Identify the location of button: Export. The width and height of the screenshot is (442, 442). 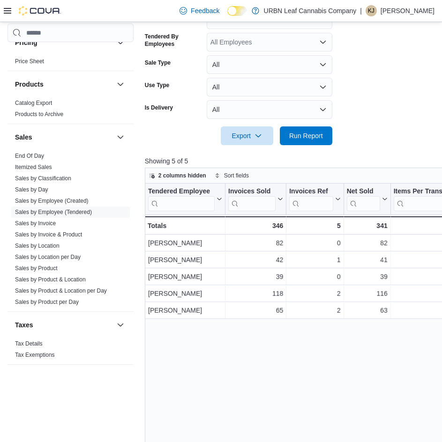
(247, 136).